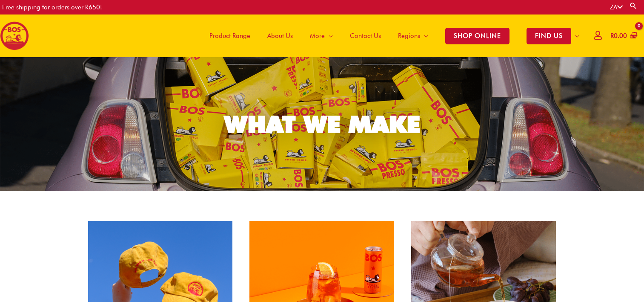  Describe the element at coordinates (321, 36) in the screenshot. I see `a: More` at that location.